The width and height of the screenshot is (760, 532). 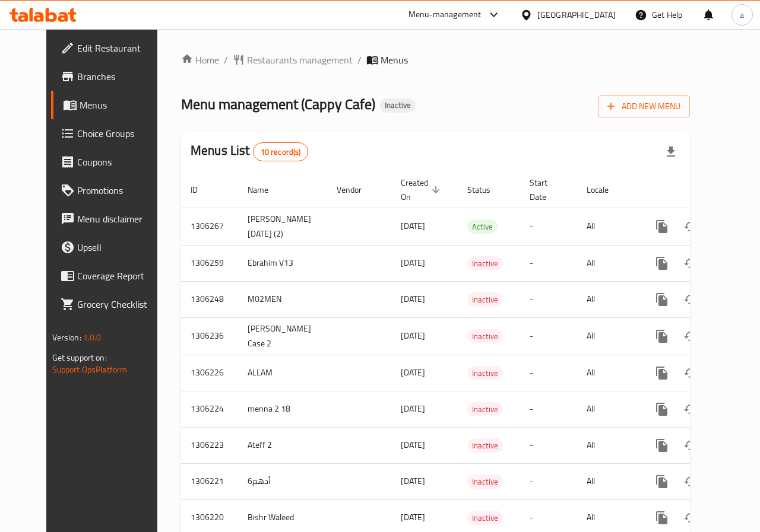 I want to click on span: Start Date, so click(x=547, y=190).